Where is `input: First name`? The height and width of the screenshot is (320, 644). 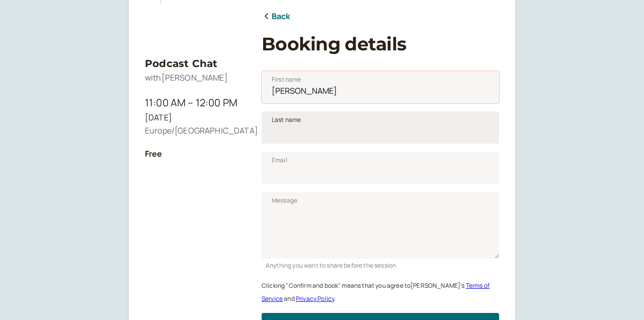
input: First name is located at coordinates (380, 87).